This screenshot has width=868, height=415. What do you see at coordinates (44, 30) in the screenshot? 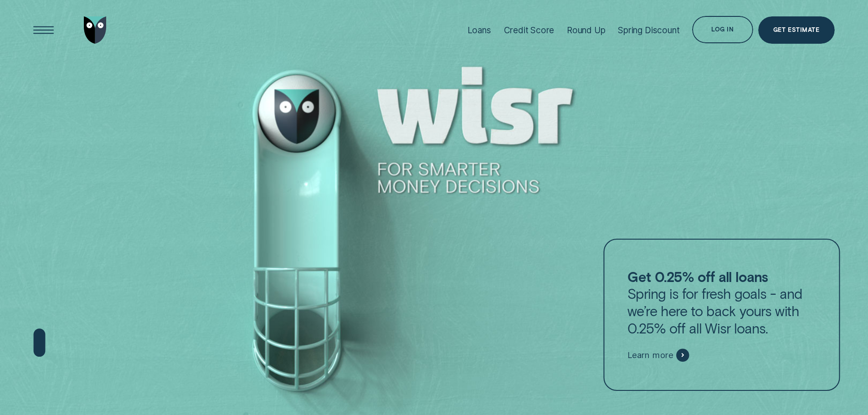
I see `button: Open Menu` at bounding box center [44, 30].